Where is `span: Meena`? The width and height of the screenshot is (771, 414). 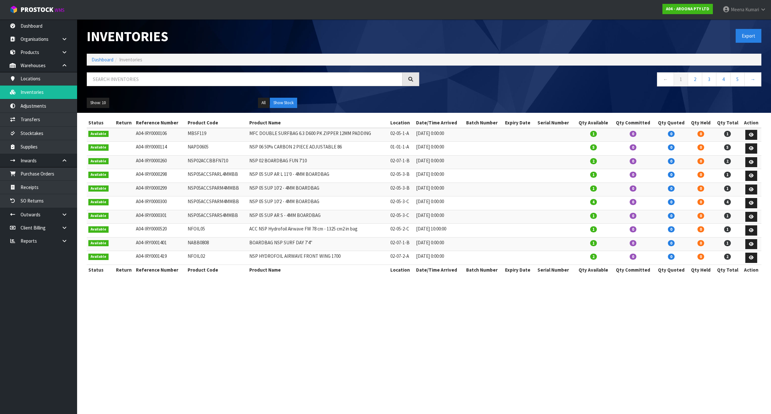
span: Meena is located at coordinates (737, 9).